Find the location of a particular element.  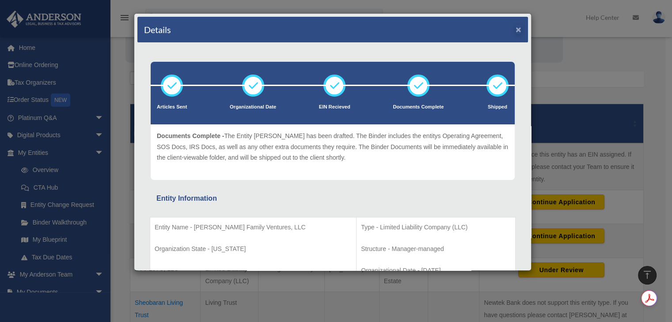

p: Documents Complete is located at coordinates (418, 107).